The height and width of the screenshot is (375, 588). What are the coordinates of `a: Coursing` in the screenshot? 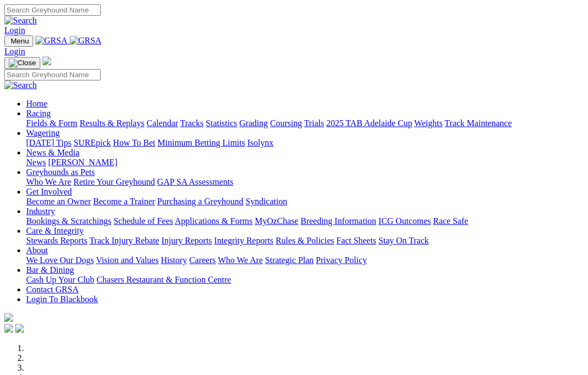 It's located at (286, 123).